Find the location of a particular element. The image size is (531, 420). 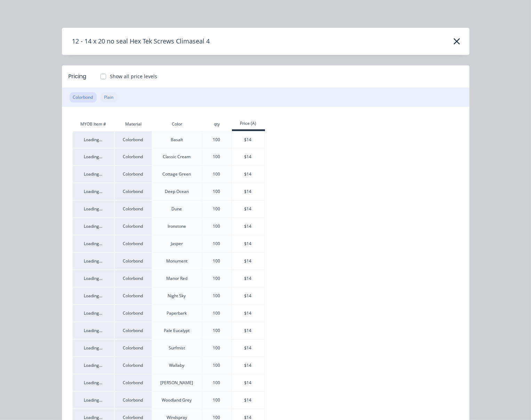

div: Jasper is located at coordinates (177, 244).